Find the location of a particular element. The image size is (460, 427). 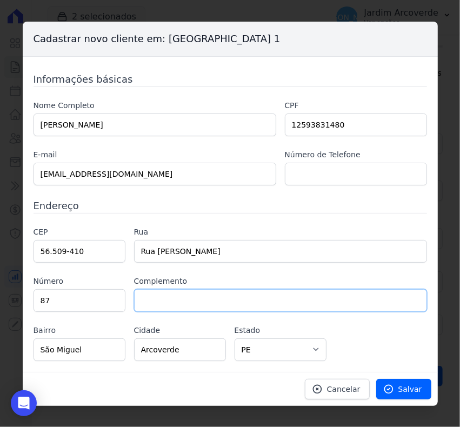

h3: Endereço is located at coordinates (230, 205).